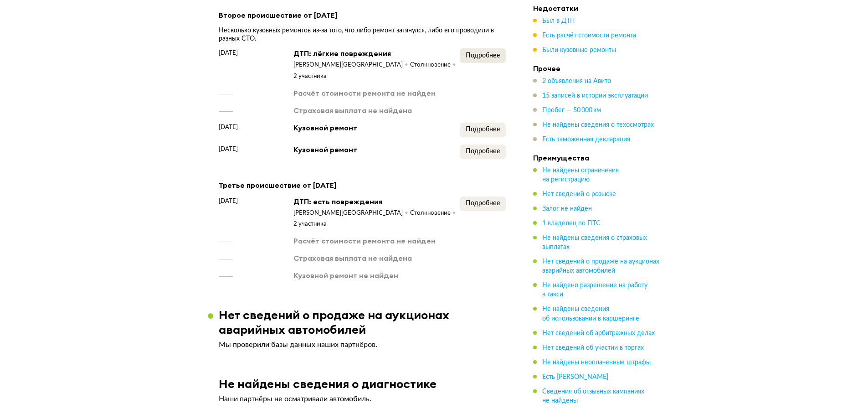 The image size is (868, 419). I want to click on div: ДТП: лёгкие повреждения, so click(377, 53).